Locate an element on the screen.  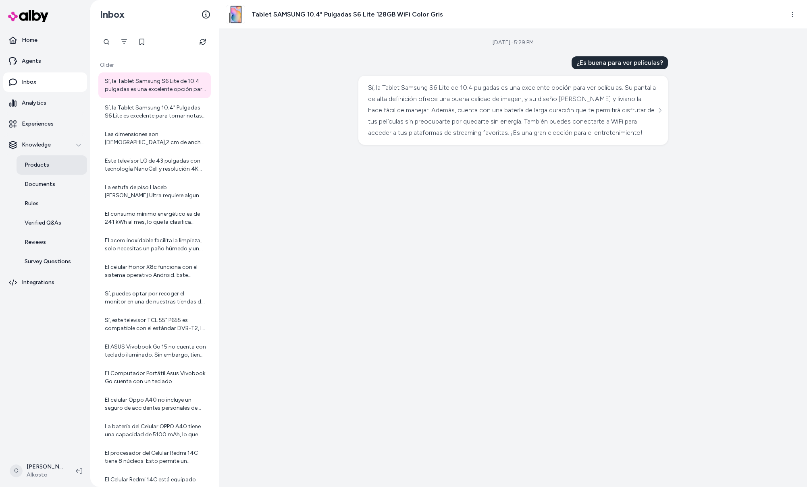
div: Sí, puedes optar por recoger el monitor en una de nuestras tiendas de forma gratuita. is located at coordinates (155, 298).